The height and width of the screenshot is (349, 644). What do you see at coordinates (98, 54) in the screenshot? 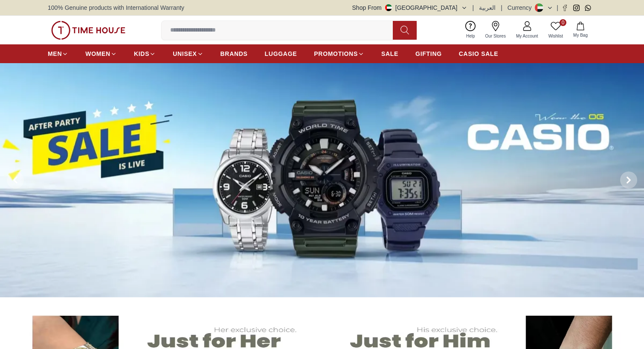
I see `span: WOMEN` at bounding box center [98, 54].